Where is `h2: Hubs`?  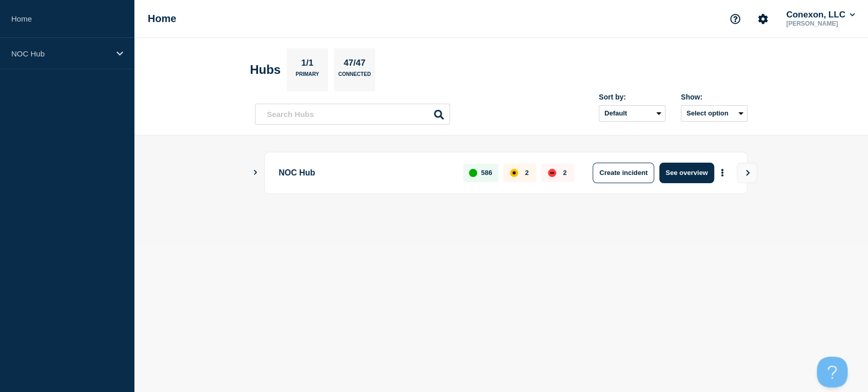 h2: Hubs is located at coordinates (265, 70).